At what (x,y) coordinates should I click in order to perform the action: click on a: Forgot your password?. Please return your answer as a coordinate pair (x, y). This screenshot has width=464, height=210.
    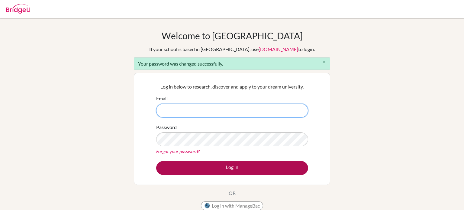
    Looking at the image, I should click on (178, 151).